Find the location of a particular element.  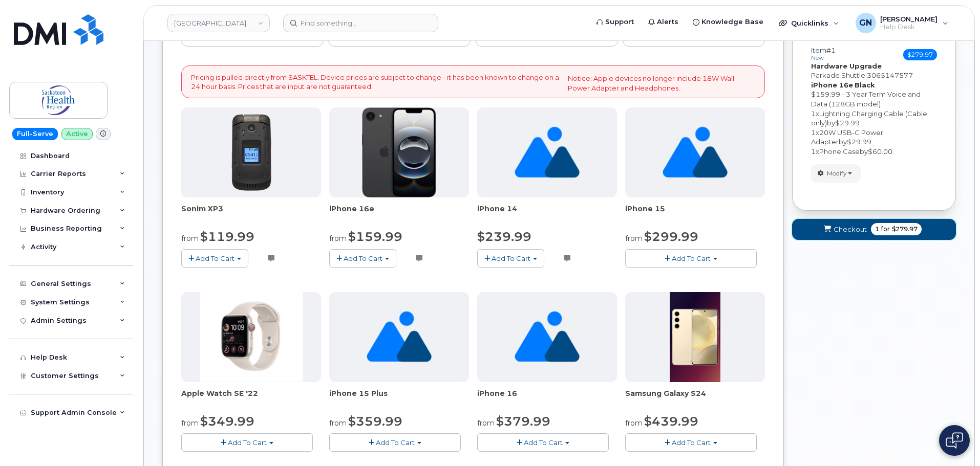

span: $439.99 is located at coordinates (671, 421).